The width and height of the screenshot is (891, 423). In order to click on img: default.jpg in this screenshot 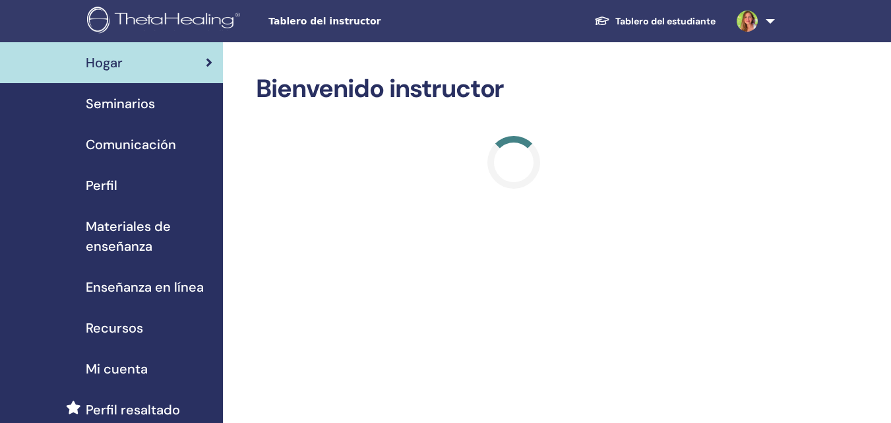, I will do `click(747, 21)`.